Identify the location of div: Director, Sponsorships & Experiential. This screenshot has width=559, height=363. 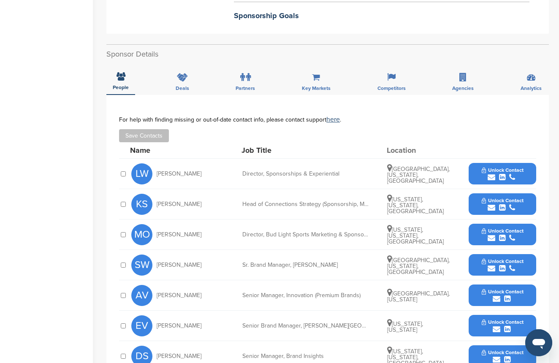
(305, 174).